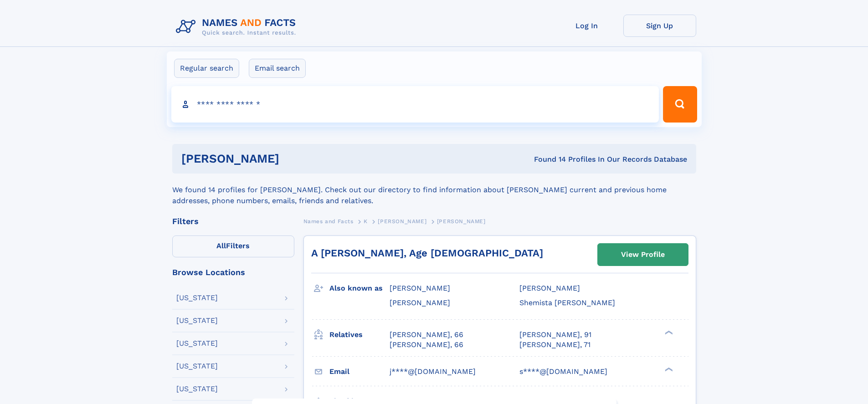 This screenshot has height=404, width=868. Describe the element at coordinates (360, 372) in the screenshot. I see `h3: Email` at that location.